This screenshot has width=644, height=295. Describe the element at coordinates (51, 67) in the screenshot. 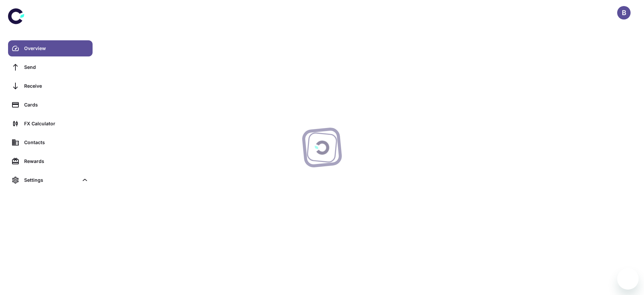

I see `a: Send` at that location.